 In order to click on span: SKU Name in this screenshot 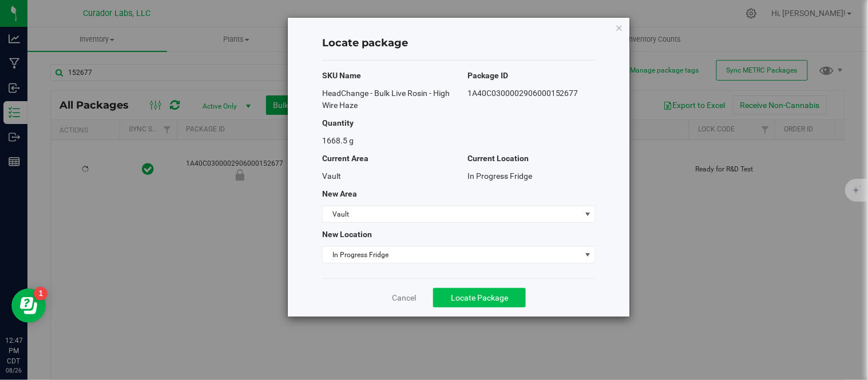, I will do `click(341, 75)`.